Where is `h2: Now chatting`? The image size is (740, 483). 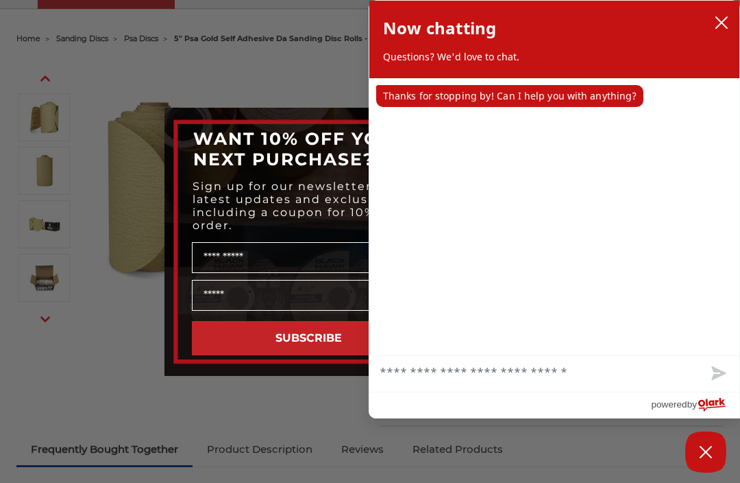 h2: Now chatting is located at coordinates (439, 28).